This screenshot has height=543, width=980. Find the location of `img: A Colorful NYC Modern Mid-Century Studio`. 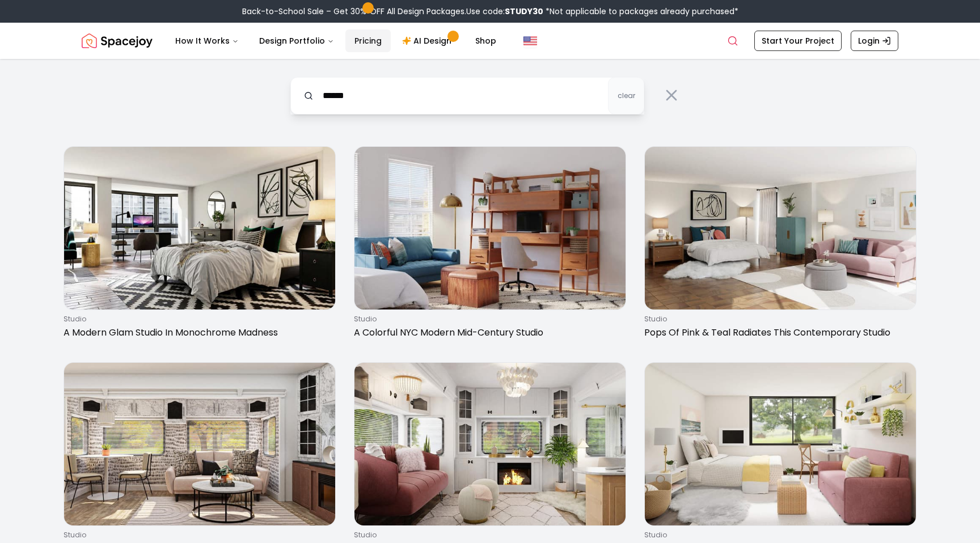

img: A Colorful NYC Modern Mid-Century Studio is located at coordinates (490, 228).